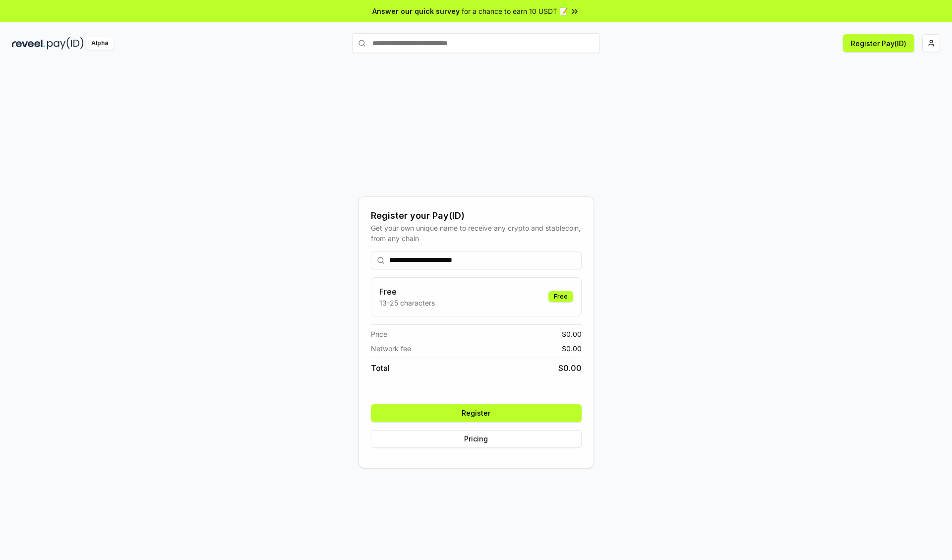 This screenshot has width=952, height=560. Describe the element at coordinates (391, 348) in the screenshot. I see `span: Network fee` at that location.